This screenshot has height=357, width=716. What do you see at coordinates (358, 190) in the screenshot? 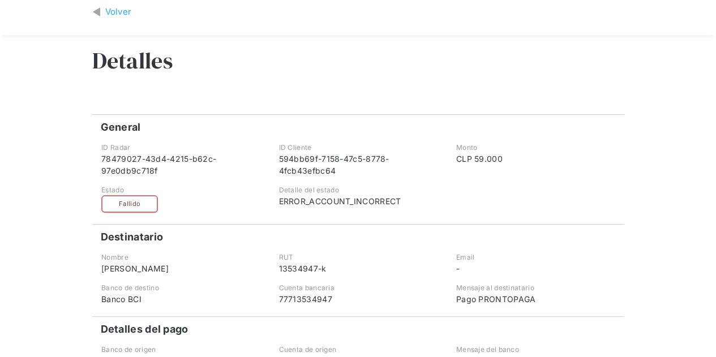
I see `div: Detalle del estado` at bounding box center [358, 190].